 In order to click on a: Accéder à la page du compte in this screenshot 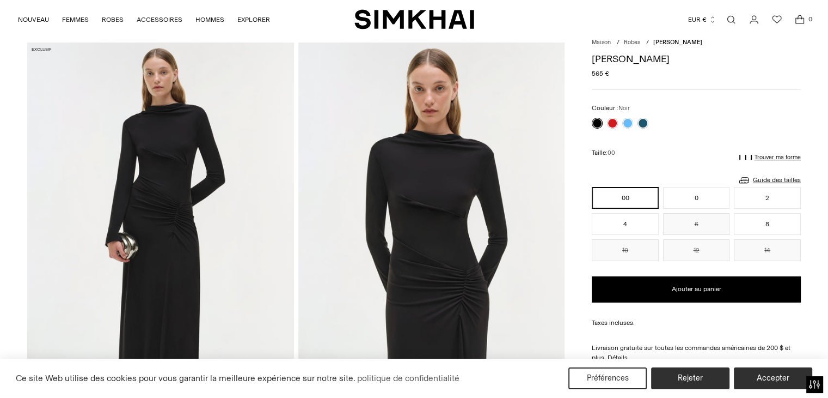, I will do `click(754, 20)`.